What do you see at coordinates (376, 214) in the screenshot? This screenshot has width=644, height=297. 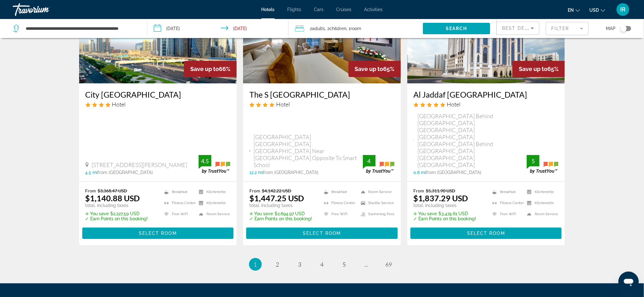 I see `li: Swimming Pool` at bounding box center [376, 214].